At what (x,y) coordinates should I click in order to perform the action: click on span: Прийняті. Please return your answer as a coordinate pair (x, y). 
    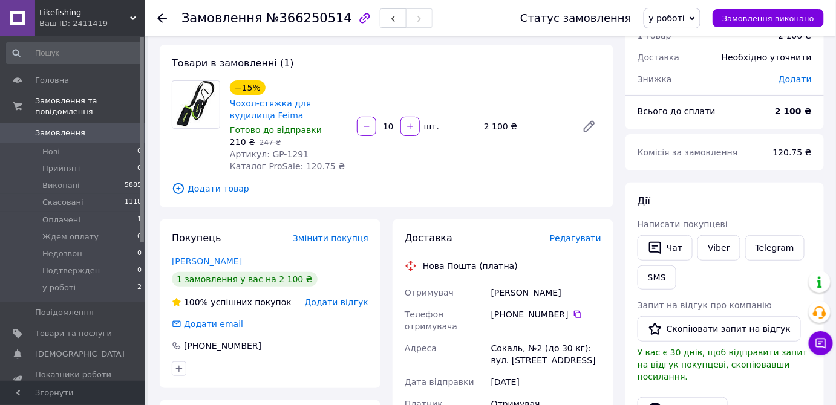
    Looking at the image, I should click on (61, 169).